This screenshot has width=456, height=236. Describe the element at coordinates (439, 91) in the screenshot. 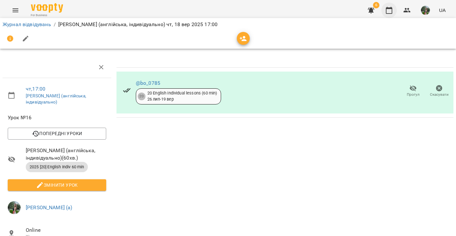

I see `button: Скасувати` at that location.